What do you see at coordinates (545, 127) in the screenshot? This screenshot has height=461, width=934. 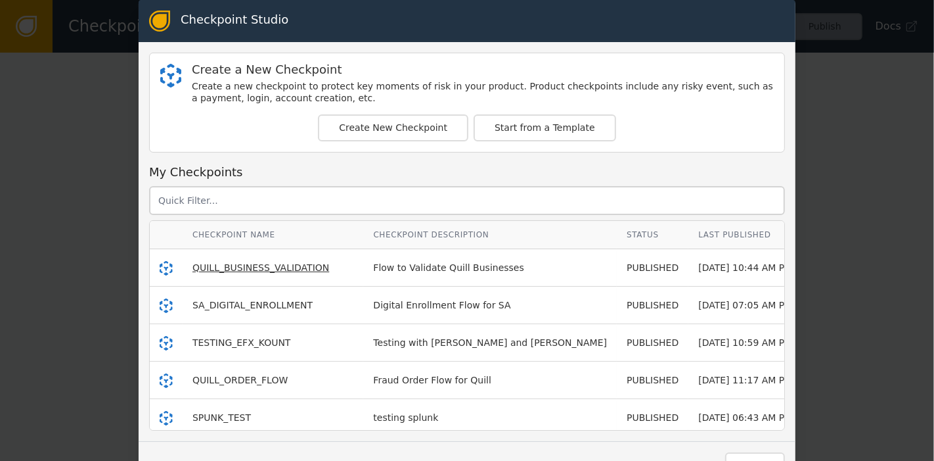 I see `button: Start from a Template` at bounding box center [545, 127].